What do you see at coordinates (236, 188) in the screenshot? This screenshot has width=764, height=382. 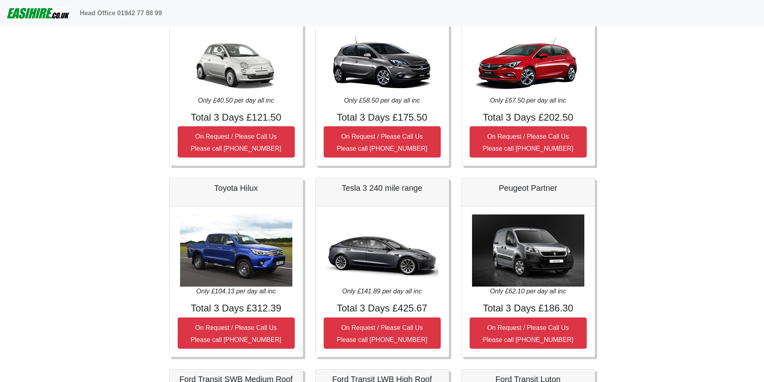 I see `h5: Toyota Hilux` at bounding box center [236, 188].